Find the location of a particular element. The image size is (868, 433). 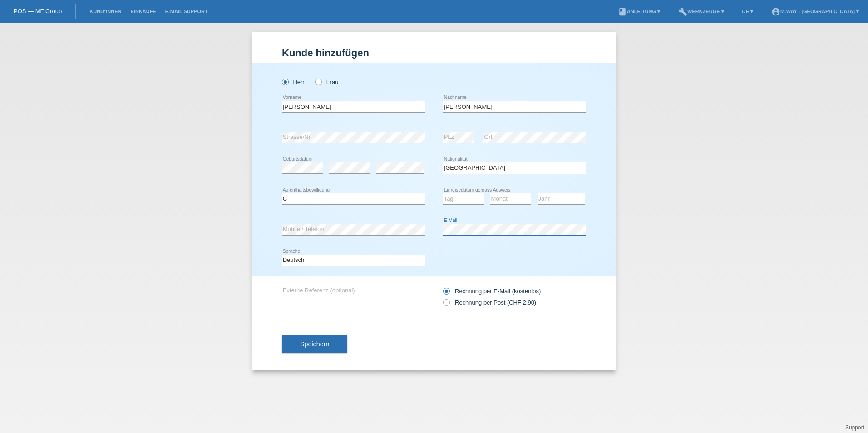

a: E-Mail Support is located at coordinates (187, 11).